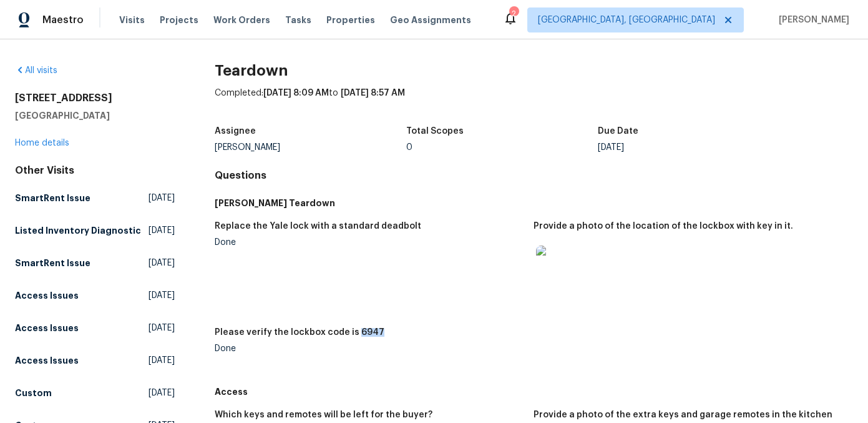  I want to click on span: Projects, so click(179, 20).